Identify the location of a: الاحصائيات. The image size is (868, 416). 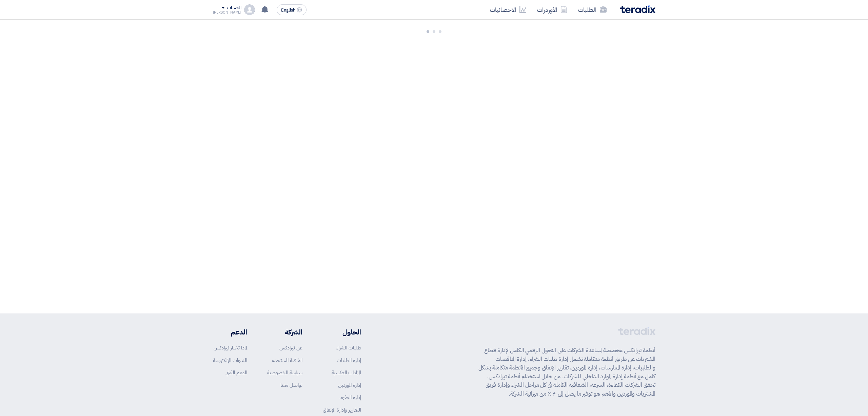
(508, 9).